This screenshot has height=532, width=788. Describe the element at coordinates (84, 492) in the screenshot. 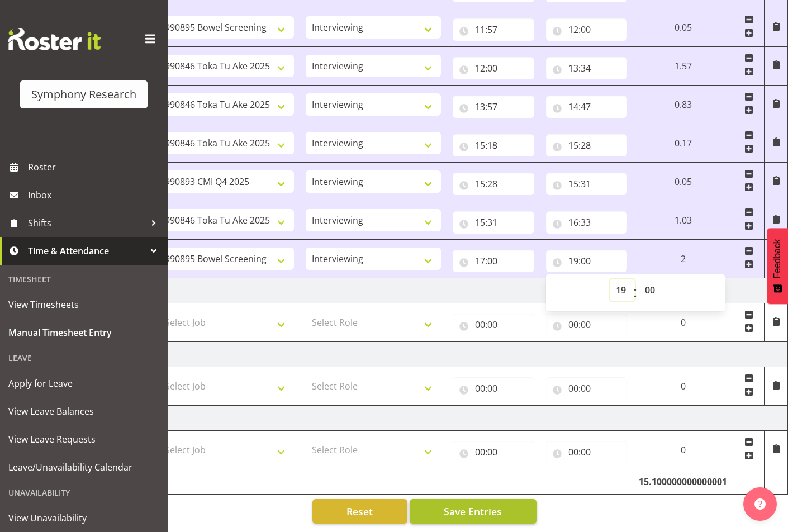

I see `div: Unavailability` at that location.